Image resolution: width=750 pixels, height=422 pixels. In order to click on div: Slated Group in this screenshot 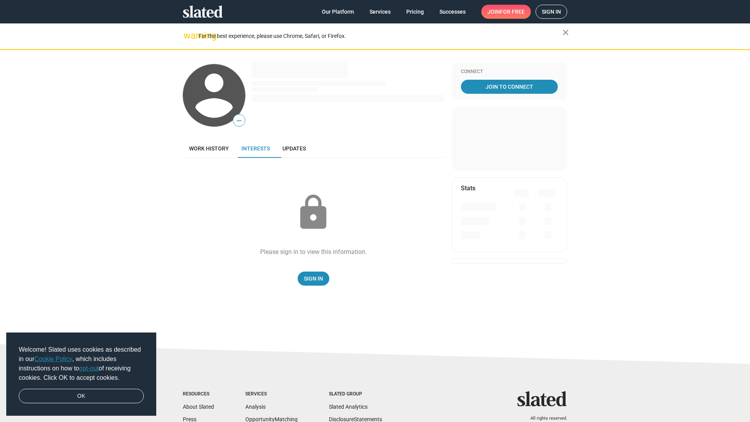, I will do `click(356, 394)`.